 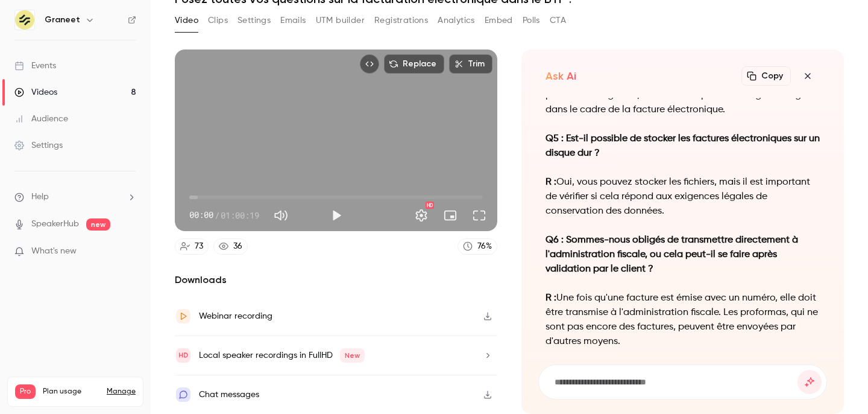 What do you see at coordinates (561, 76) in the screenshot?
I see `h2: Ask Ai` at bounding box center [561, 76].